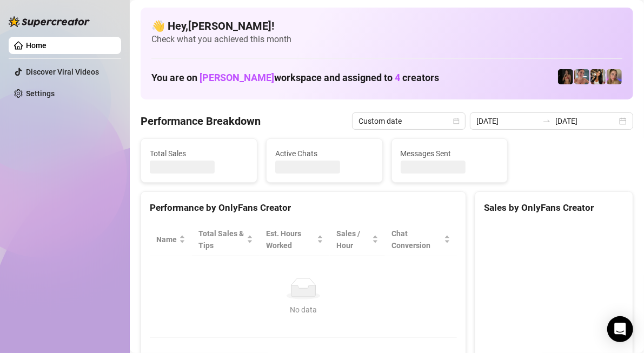 The image size is (644, 353). I want to click on th: Chat Conversion, so click(421, 239).